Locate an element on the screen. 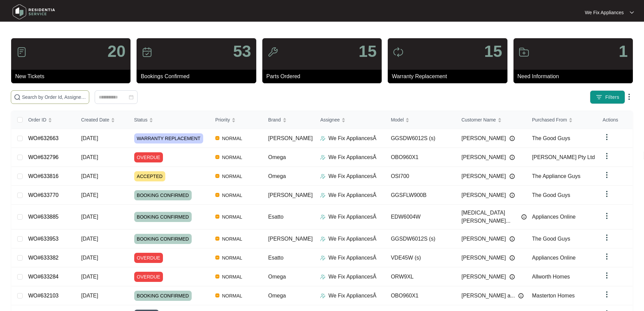 This screenshot has width=644, height=311. td: OSI700 is located at coordinates (421, 176).